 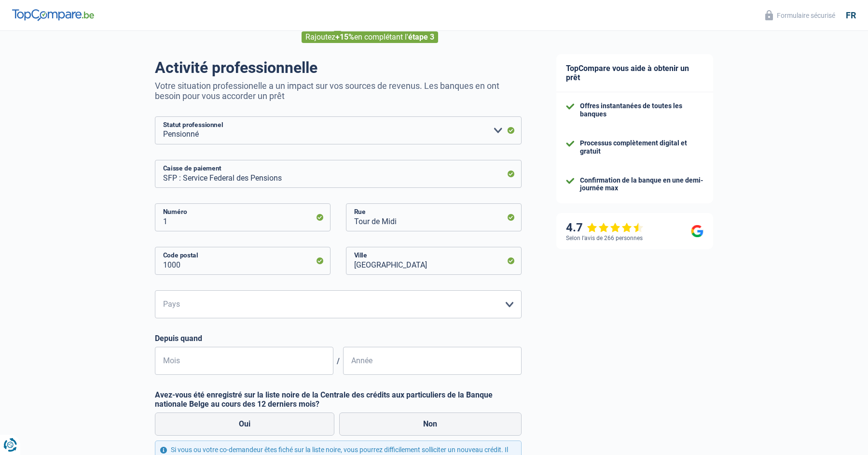 I want to click on div: Processus complètement digital et gratuit, so click(x=642, y=148).